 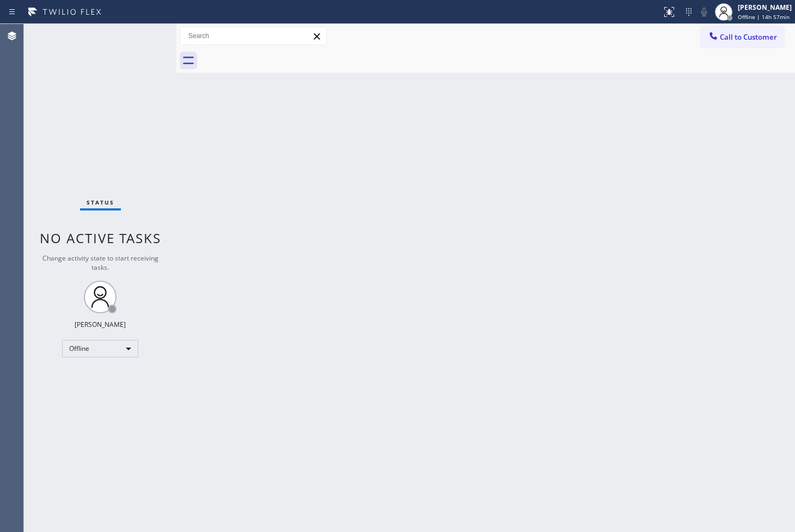 What do you see at coordinates (748, 37) in the screenshot?
I see `span: Call to Customer` at bounding box center [748, 37].